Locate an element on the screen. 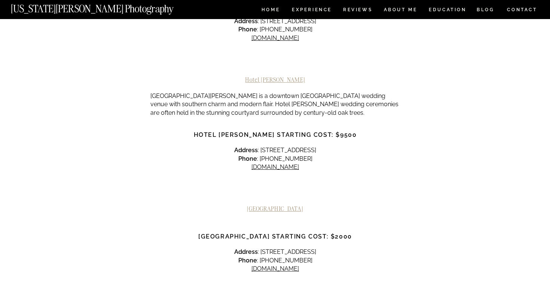 This screenshot has width=550, height=289. a: ABOUT ME is located at coordinates (400, 10).